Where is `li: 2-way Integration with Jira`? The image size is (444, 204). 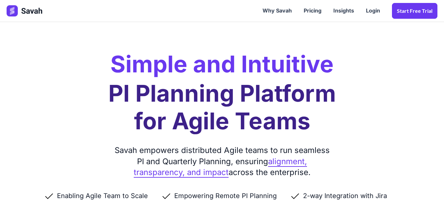
li: 2-way Integration with Jira is located at coordinates (345, 196).